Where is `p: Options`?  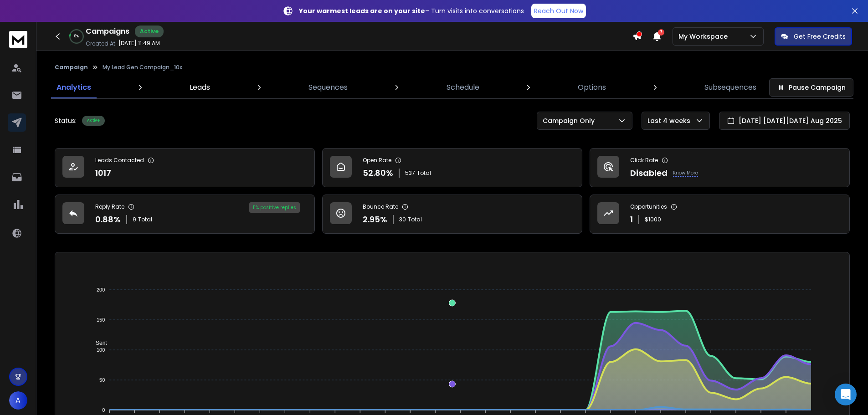 p: Options is located at coordinates (592, 88).